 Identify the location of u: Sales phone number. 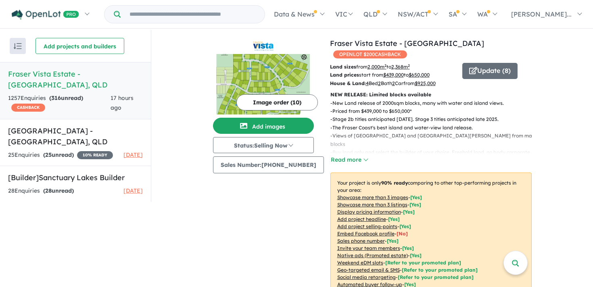
(361, 241).